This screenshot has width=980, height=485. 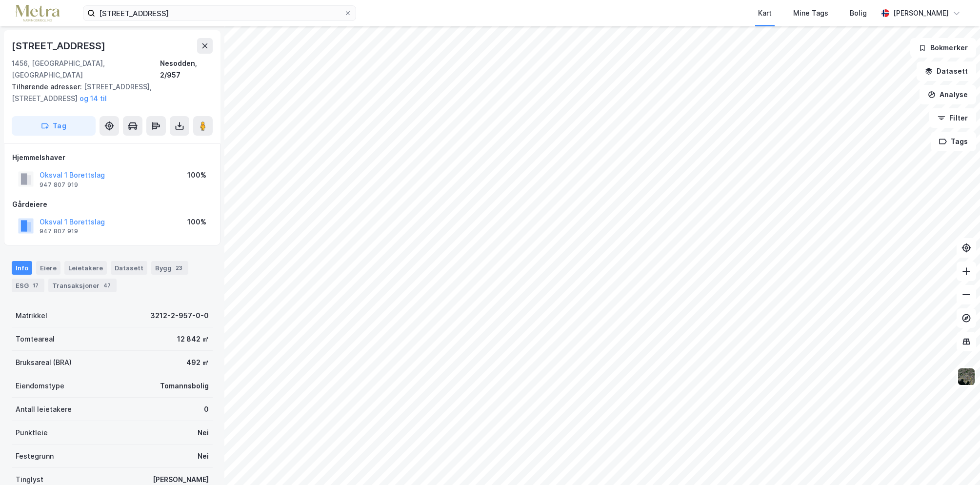 I want to click on div: Transaksjoner, so click(x=82, y=286).